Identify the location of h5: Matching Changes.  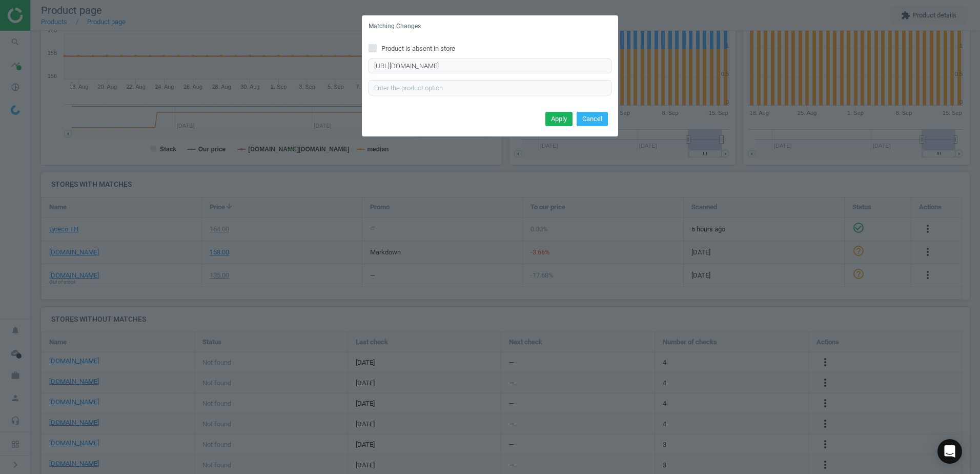
(395, 27).